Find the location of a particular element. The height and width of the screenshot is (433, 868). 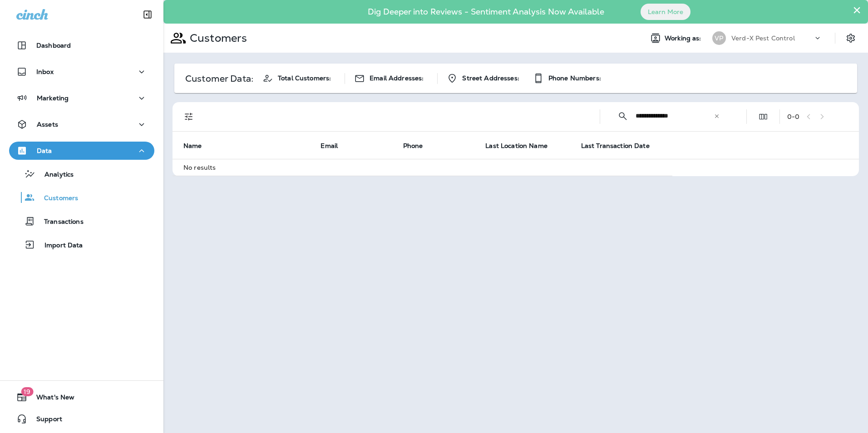

button: Support is located at coordinates (82, 419).